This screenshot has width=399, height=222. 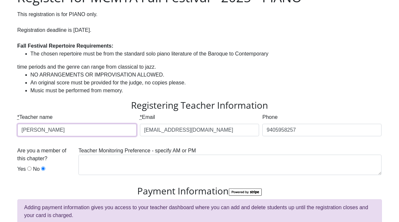 What do you see at coordinates (200, 67) in the screenshot?
I see `div: time periods and the genre can range from classical to jazz.` at bounding box center [200, 67].